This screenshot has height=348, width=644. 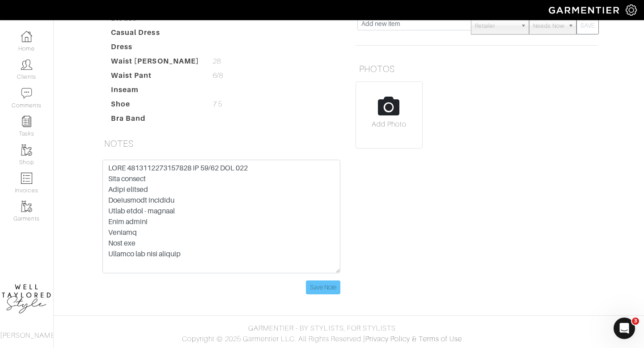 What do you see at coordinates (272, 339) in the screenshot?
I see `span: Copyright © 2025 Garmentier LLC. All Rights Reserved.` at bounding box center [272, 339].